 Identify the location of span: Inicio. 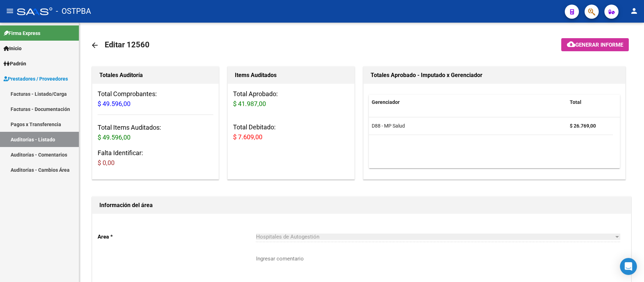
(12, 48).